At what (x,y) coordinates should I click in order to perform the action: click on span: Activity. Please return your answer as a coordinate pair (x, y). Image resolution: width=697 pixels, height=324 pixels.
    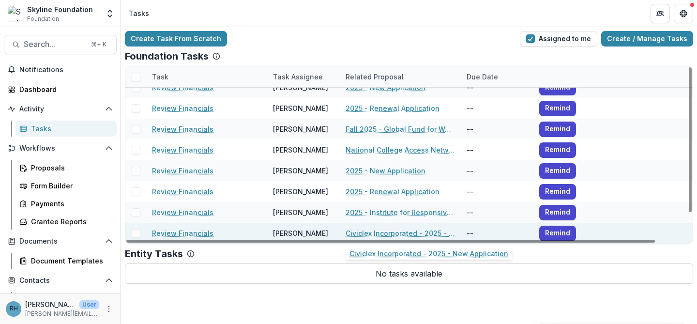
    Looking at the image, I should click on (60, 109).